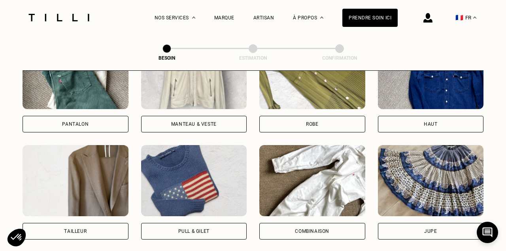 This screenshot has width=506, height=251. What do you see at coordinates (194, 17) in the screenshot?
I see `img: Menu déroulant` at bounding box center [194, 17].